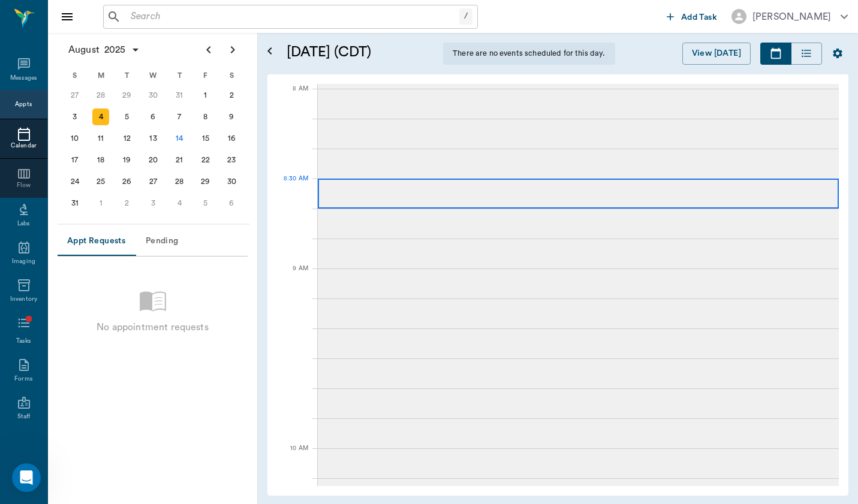  I want to click on div: Thank you!, so click(103, 341).